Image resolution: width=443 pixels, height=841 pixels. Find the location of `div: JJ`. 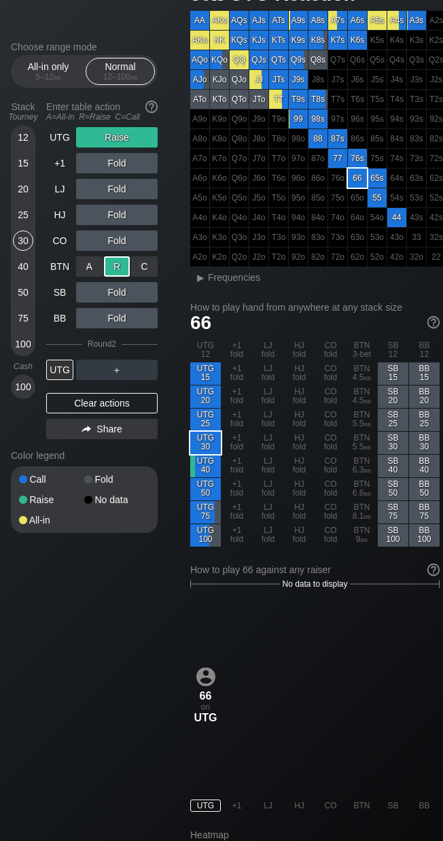

div: JJ is located at coordinates (259, 80).